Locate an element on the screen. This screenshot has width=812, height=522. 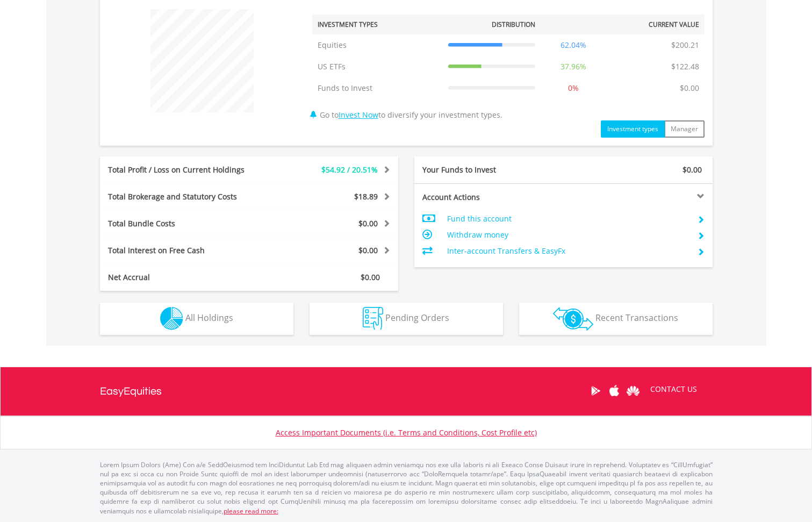
td: $200.21 is located at coordinates (686, 45).